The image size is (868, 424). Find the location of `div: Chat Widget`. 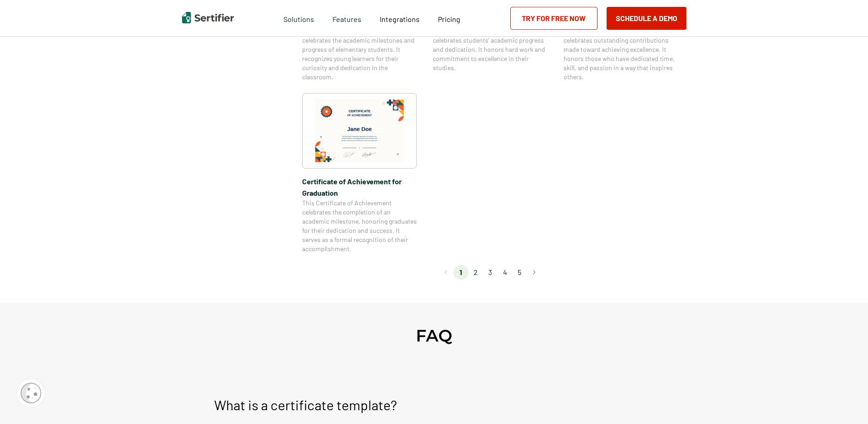

div: Chat Widget is located at coordinates (845, 402).